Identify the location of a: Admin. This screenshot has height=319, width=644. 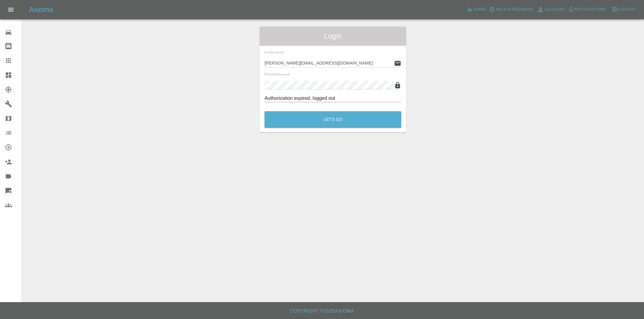
(476, 9).